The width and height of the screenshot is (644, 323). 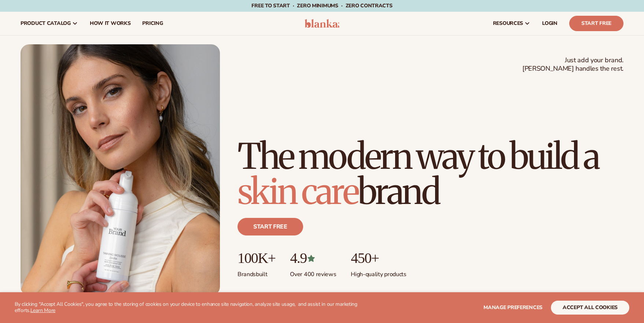 What do you see at coordinates (45, 24) in the screenshot?
I see `span: product catalog` at bounding box center [45, 24].